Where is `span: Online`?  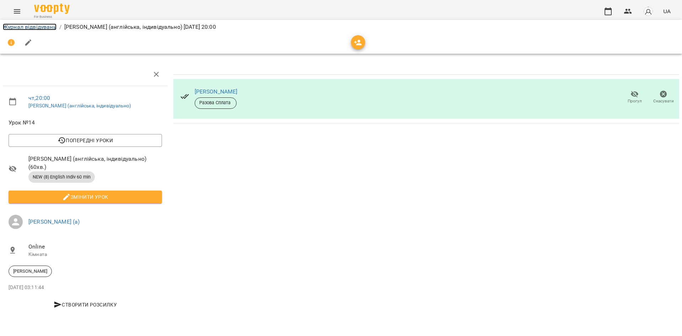
span: Online is located at coordinates (95, 247).